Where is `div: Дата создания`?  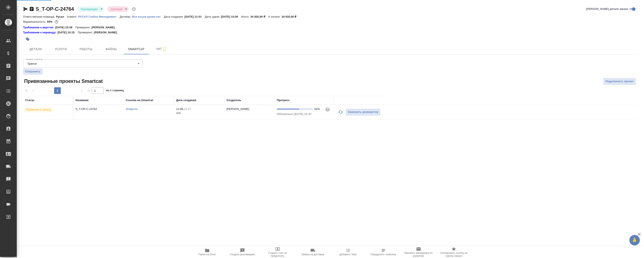 div: Дата создания is located at coordinates (186, 100).